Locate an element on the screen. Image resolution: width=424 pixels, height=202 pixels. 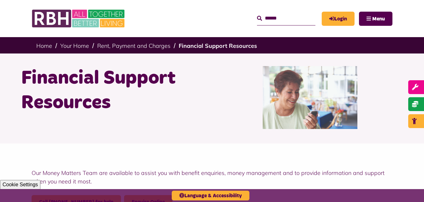
a: MyRBH is located at coordinates (338, 19).